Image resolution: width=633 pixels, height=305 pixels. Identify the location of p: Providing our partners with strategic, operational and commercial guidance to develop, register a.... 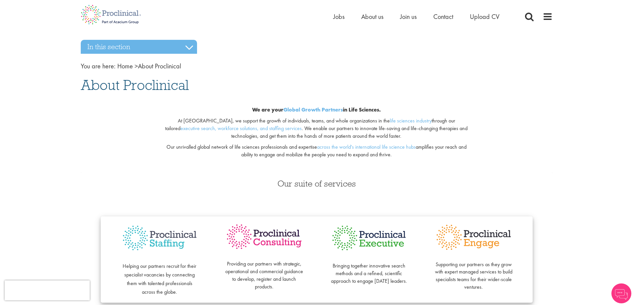
(264, 272).